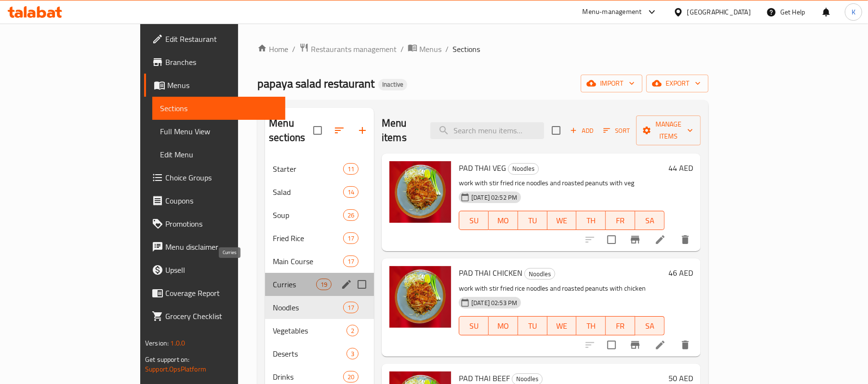 The width and height of the screenshot is (868, 384). I want to click on span: K, so click(853, 12).